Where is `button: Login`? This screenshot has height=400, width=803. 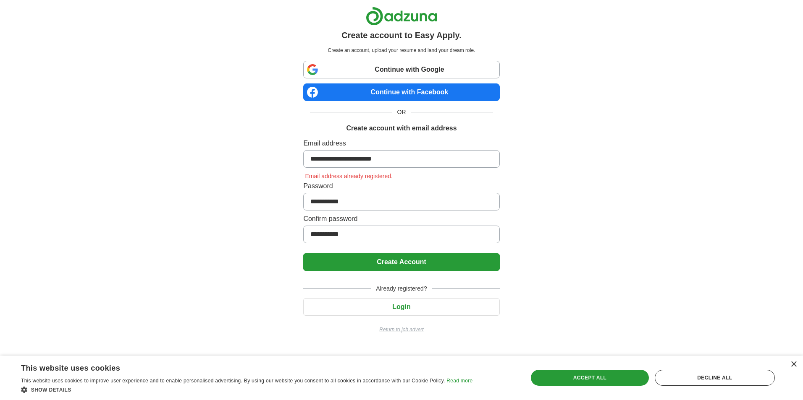 button: Login is located at coordinates (401, 307).